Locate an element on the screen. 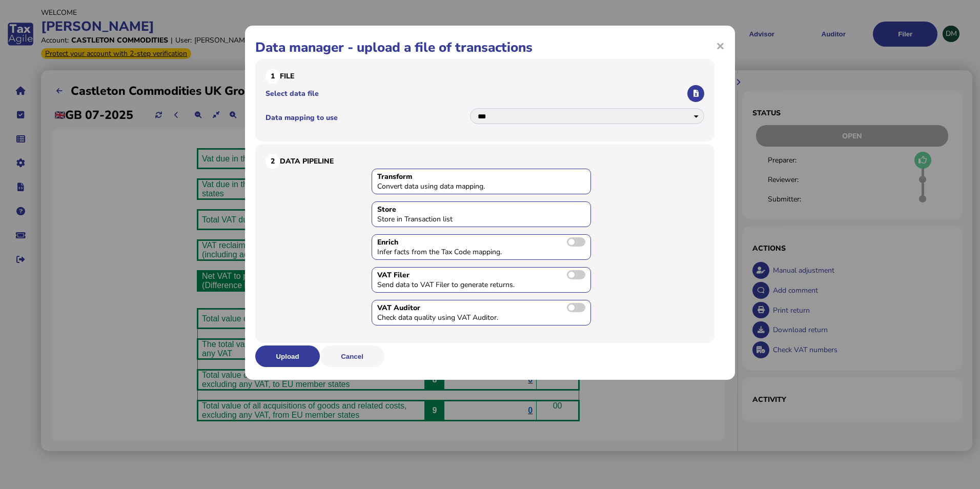  label: Toggle to enable data enrichment is located at coordinates (576, 242).